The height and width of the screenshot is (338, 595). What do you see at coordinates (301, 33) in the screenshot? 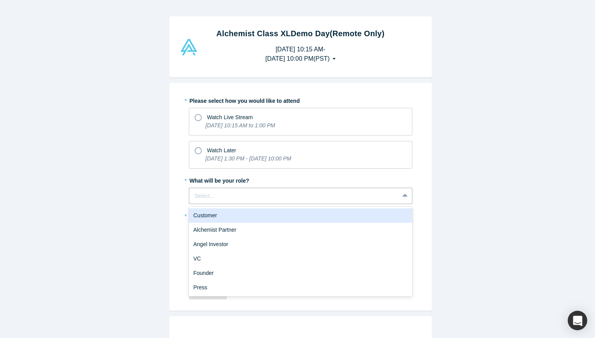
I see `strong: Alchemist Class XL Demo Day (Remote Only)` at bounding box center [301, 33].